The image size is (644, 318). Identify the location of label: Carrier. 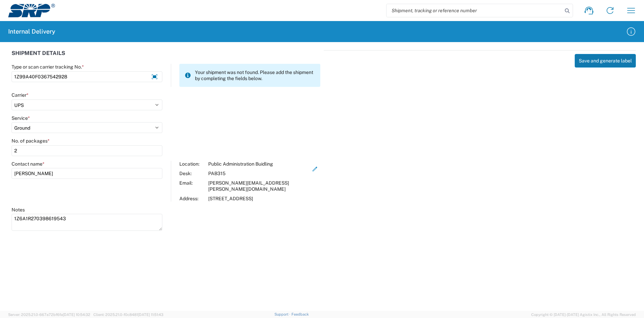
(20, 95).